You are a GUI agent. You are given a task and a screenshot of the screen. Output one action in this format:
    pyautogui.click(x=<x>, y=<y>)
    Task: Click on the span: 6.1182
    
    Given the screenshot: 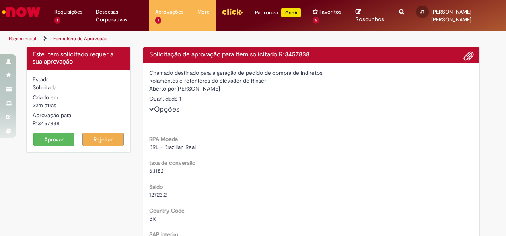 What is the action you would take?
    pyautogui.click(x=156, y=171)
    